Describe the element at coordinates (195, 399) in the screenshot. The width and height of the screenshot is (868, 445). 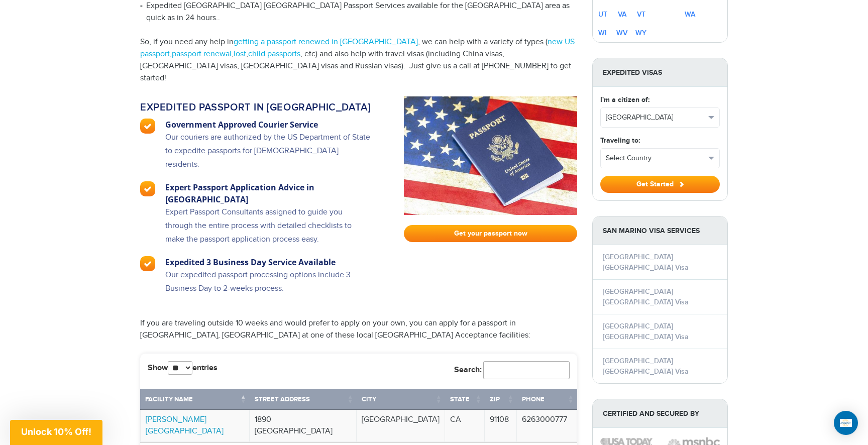
I see `th: Facility Name: activate to sort column descending` at that location.